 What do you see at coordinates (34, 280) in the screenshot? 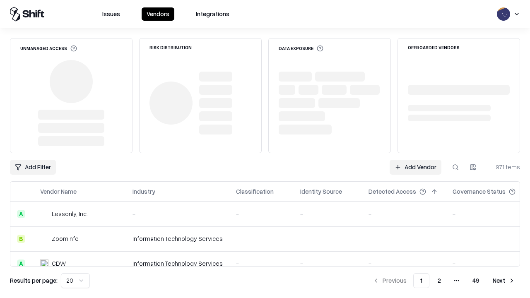
I see `p: Results per page:` at bounding box center [34, 280].